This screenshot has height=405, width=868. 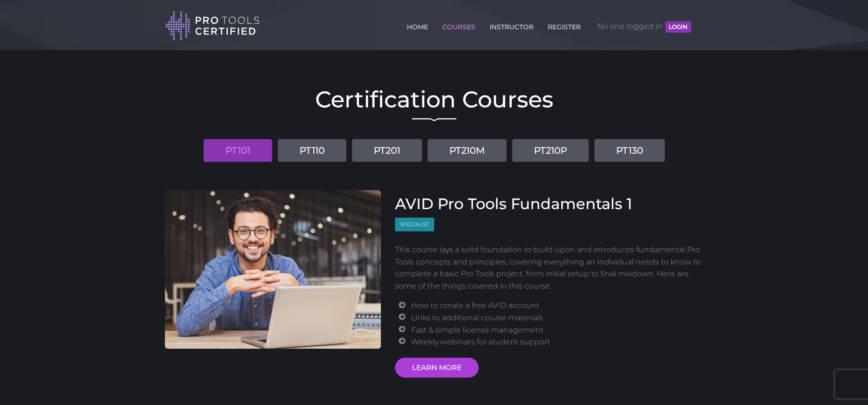 What do you see at coordinates (678, 27) in the screenshot?
I see `button: LOGIN` at bounding box center [678, 27].